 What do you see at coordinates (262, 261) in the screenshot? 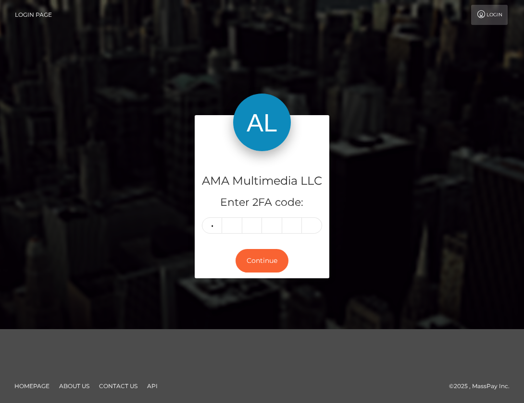
I see `button: Continue` at bounding box center [262, 261].